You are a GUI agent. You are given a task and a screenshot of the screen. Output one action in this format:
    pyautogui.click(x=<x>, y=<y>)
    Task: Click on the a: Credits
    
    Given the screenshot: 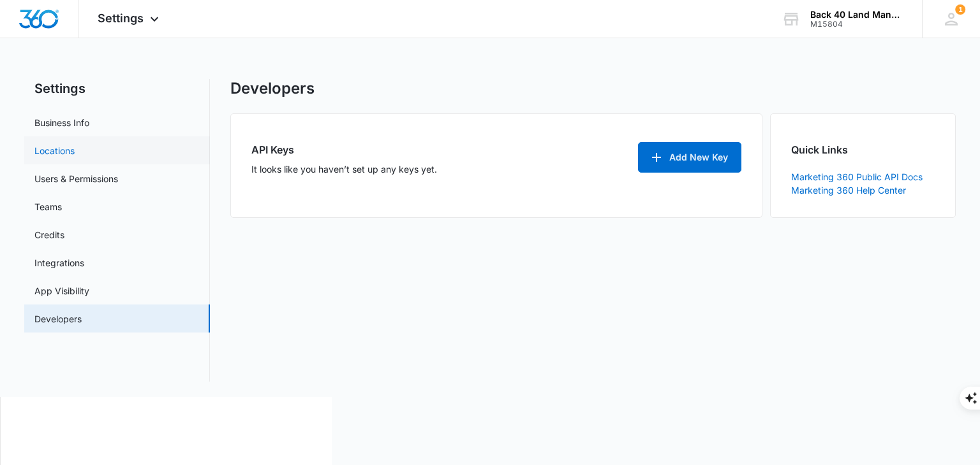 What is the action you would take?
    pyautogui.click(x=49, y=235)
    